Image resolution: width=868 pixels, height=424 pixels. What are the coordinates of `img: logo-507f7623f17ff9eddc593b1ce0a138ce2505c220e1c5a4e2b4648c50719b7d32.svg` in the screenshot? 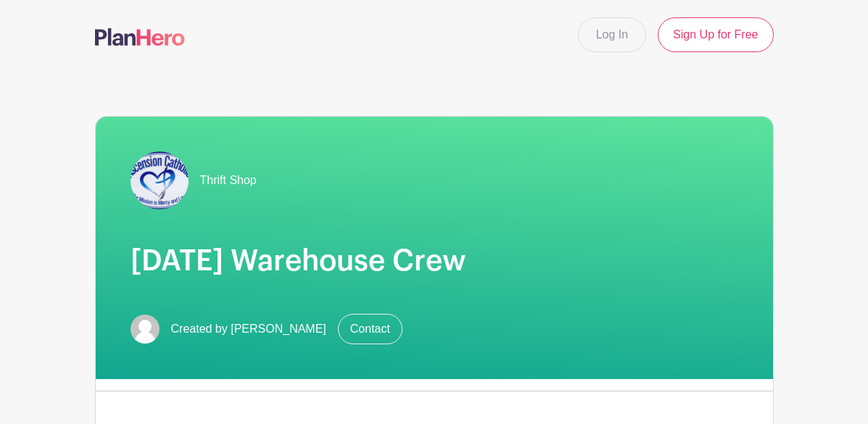 It's located at (140, 37).